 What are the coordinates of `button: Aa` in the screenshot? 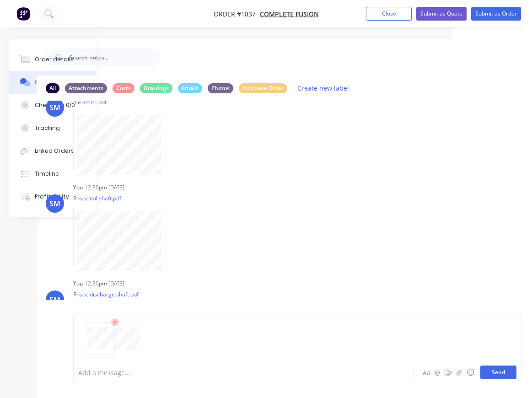 It's located at (426, 372).